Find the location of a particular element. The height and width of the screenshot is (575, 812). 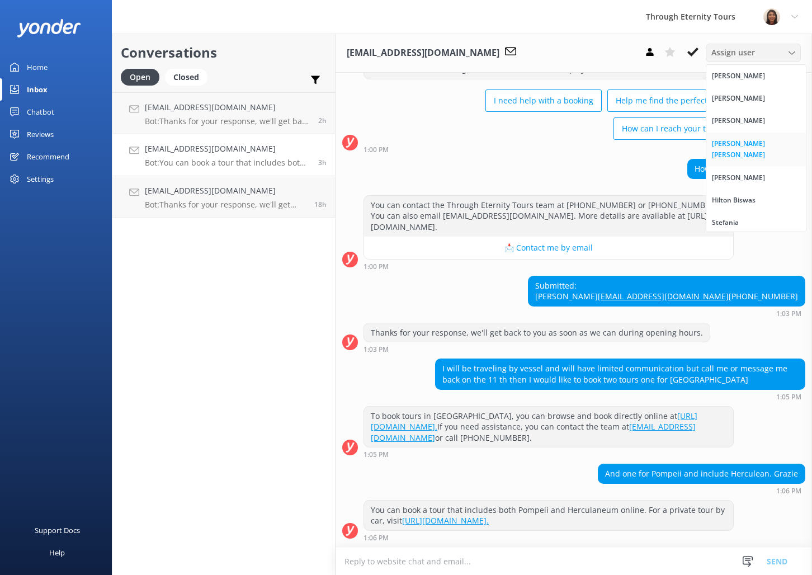

a: Closed is located at coordinates (189, 77).